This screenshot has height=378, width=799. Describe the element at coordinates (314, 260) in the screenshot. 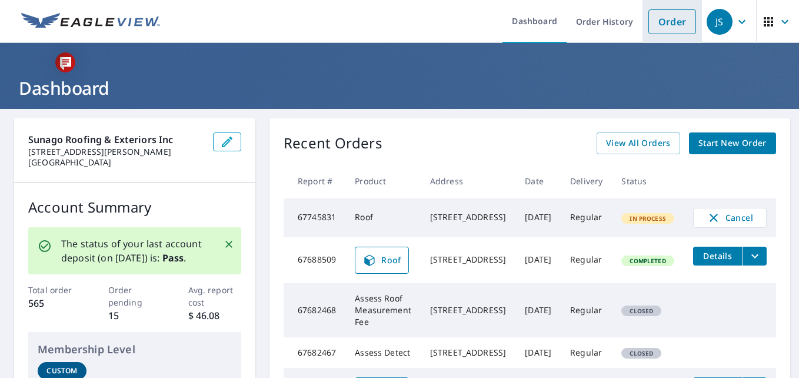

I see `td: 67688509` at that location.